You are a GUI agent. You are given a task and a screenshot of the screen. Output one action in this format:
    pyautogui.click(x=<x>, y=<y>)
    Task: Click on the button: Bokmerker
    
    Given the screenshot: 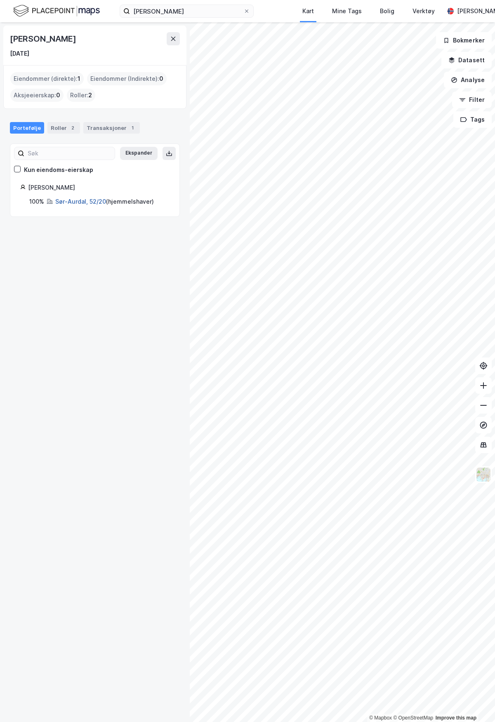 What is the action you would take?
    pyautogui.click(x=463, y=40)
    